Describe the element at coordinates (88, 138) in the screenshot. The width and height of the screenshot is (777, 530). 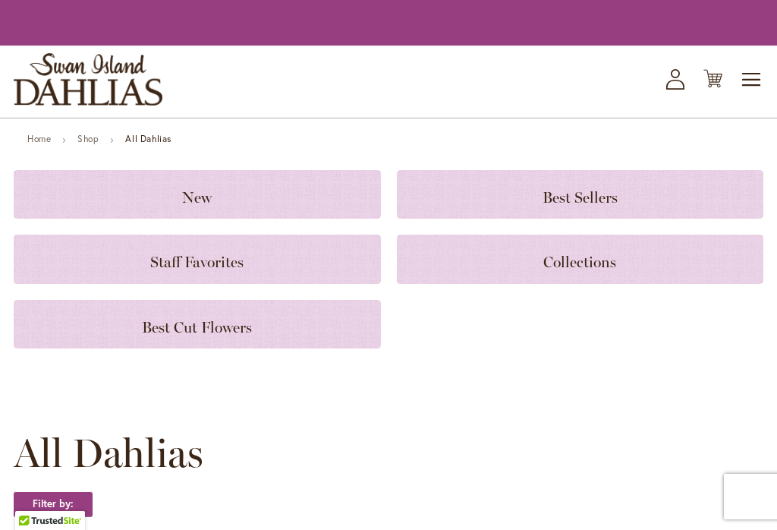
I see `a: Shop` at that location.